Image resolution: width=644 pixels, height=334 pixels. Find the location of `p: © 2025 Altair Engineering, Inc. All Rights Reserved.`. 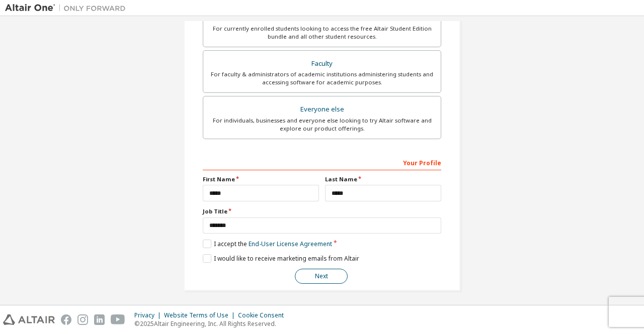

p: © 2025 Altair Engineering, Inc. All Rights Reserved. is located at coordinates (212, 323).